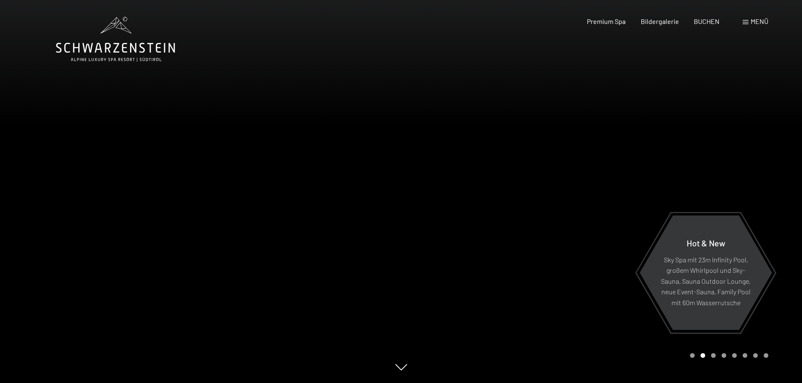 Image resolution: width=802 pixels, height=383 pixels. I want to click on a: Premium Spa, so click(606, 21).